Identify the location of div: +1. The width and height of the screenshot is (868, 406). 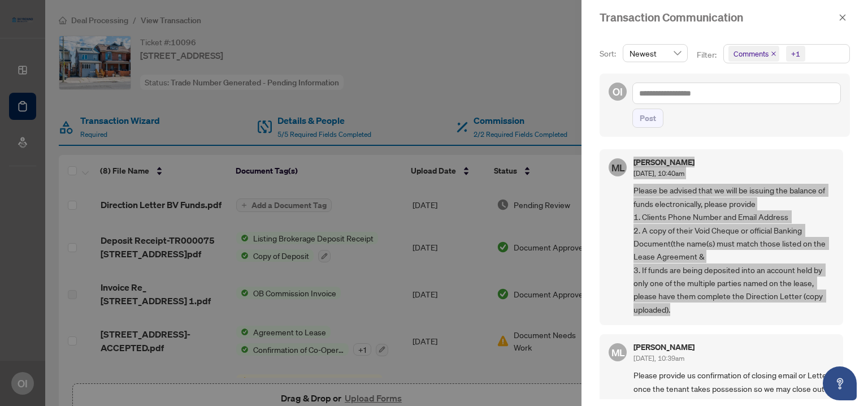
(796, 54).